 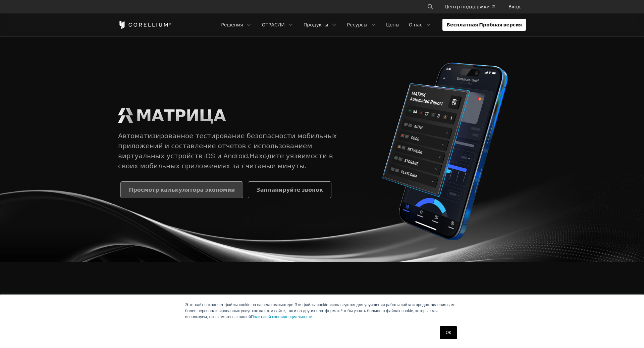 I want to click on a: Просмотр калькулятора экономии, so click(x=182, y=190).